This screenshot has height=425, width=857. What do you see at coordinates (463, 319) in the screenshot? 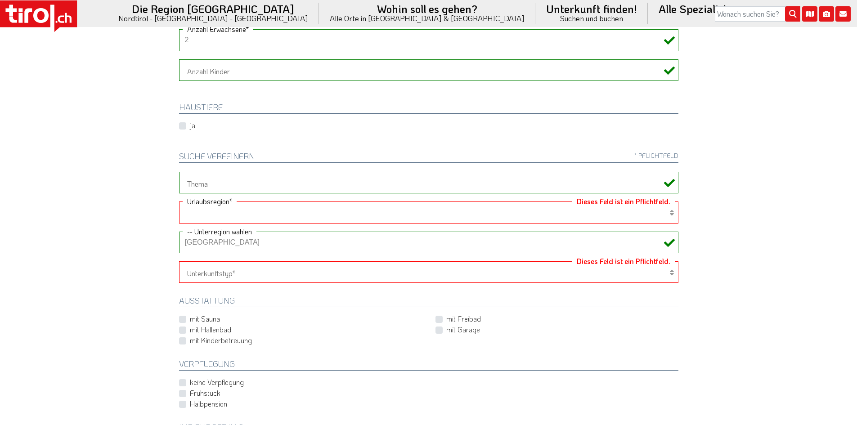
I see `label: mit Freibad` at bounding box center [463, 319].